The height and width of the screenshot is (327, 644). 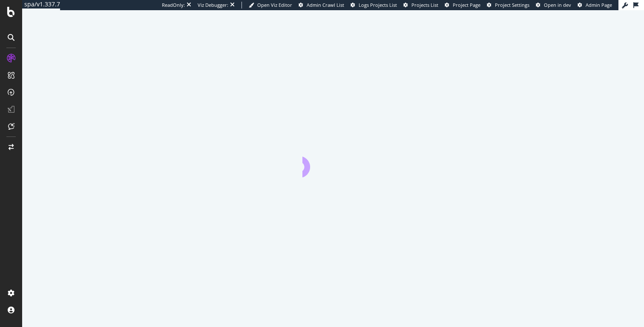 I want to click on div: ReadOnly:, so click(x=174, y=5).